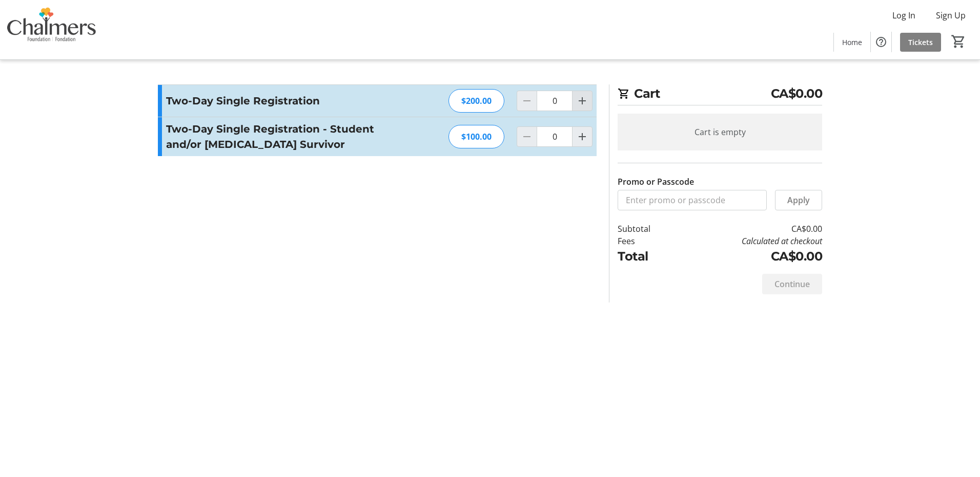 This screenshot has height=477, width=980. I want to click on td: Total, so click(648, 256).